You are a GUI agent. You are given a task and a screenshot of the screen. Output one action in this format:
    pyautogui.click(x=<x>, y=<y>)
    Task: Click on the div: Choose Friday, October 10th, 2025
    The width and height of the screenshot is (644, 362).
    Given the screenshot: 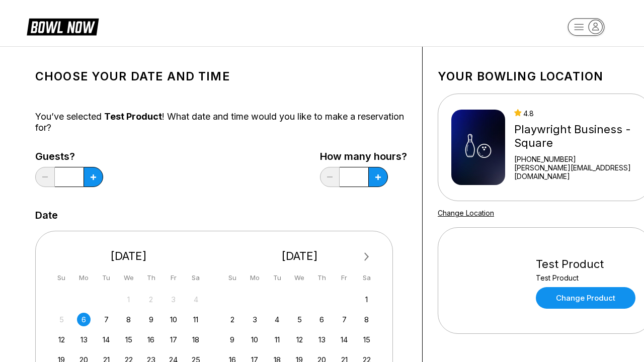 What is the action you would take?
    pyautogui.click(x=173, y=319)
    